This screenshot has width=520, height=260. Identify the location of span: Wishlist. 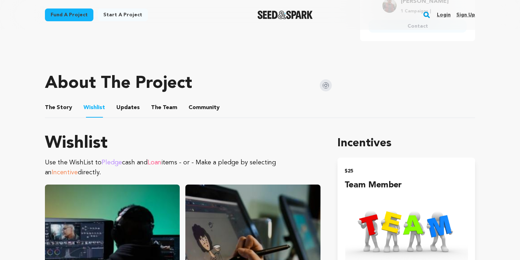
(94, 108).